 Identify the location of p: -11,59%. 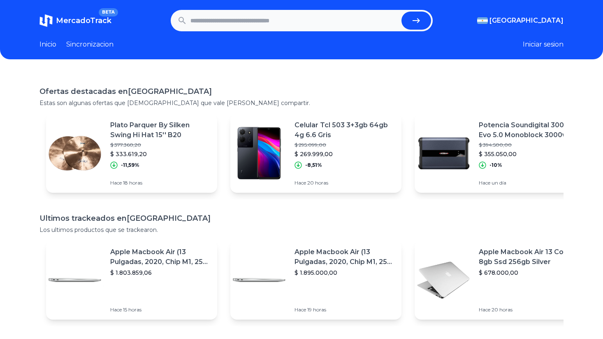
(130, 165).